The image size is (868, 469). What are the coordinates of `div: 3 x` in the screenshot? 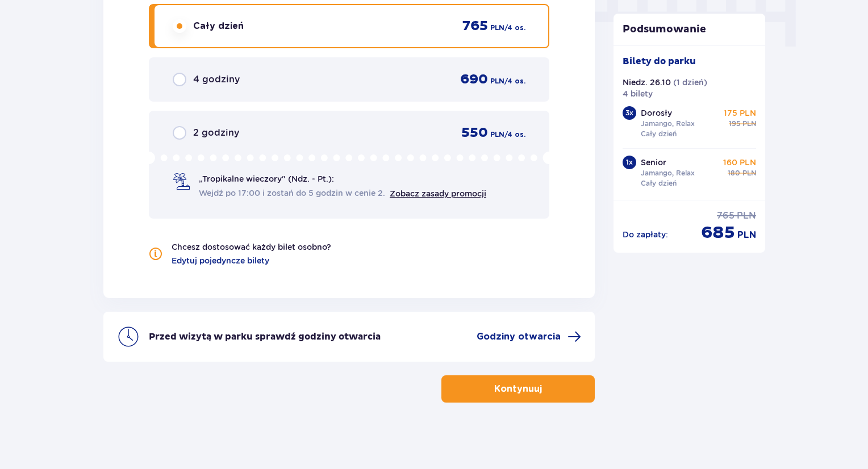 It's located at (630, 113).